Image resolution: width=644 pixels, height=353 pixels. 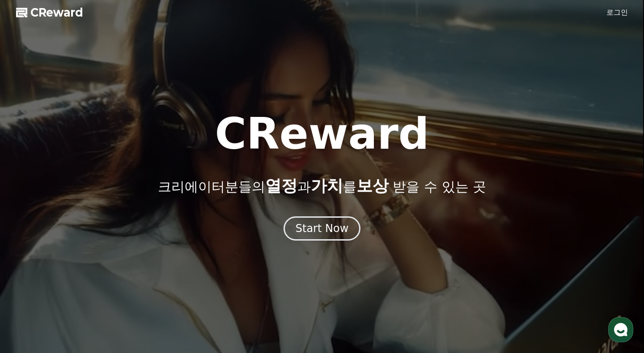 What do you see at coordinates (57, 12) in the screenshot?
I see `span: CReward` at bounding box center [57, 12].